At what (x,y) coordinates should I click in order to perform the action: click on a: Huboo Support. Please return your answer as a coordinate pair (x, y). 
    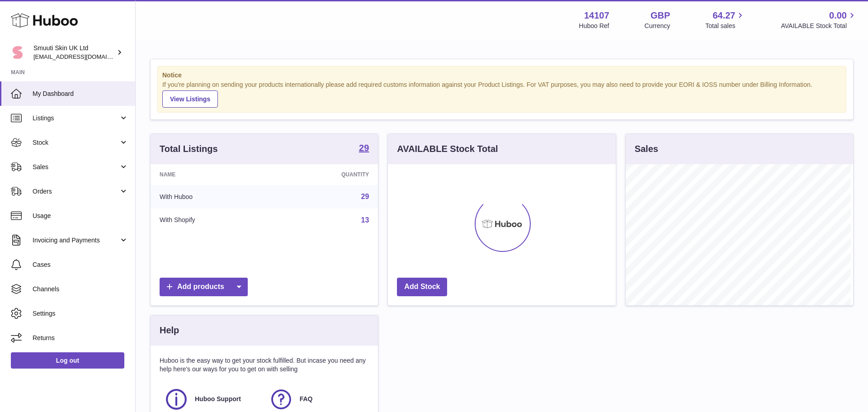
    Looking at the image, I should click on (212, 399).